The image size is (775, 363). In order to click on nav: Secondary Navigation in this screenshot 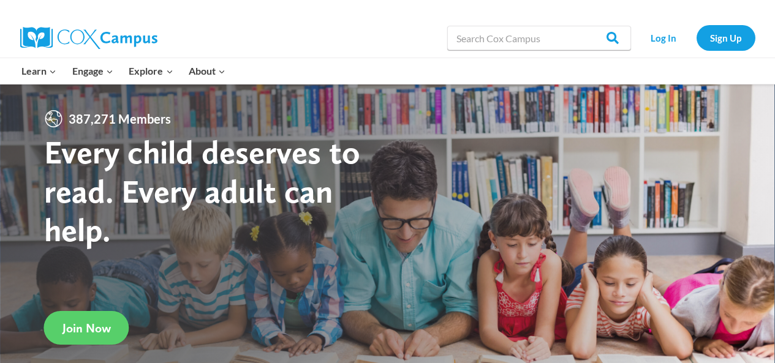, I will do `click(696, 37)`.